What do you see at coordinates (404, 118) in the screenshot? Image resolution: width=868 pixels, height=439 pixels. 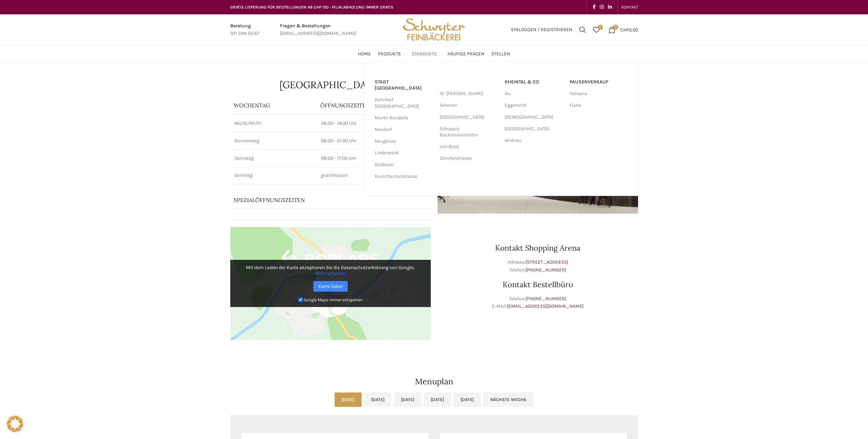 I see `a: Markt-Rondelle` at bounding box center [404, 118].